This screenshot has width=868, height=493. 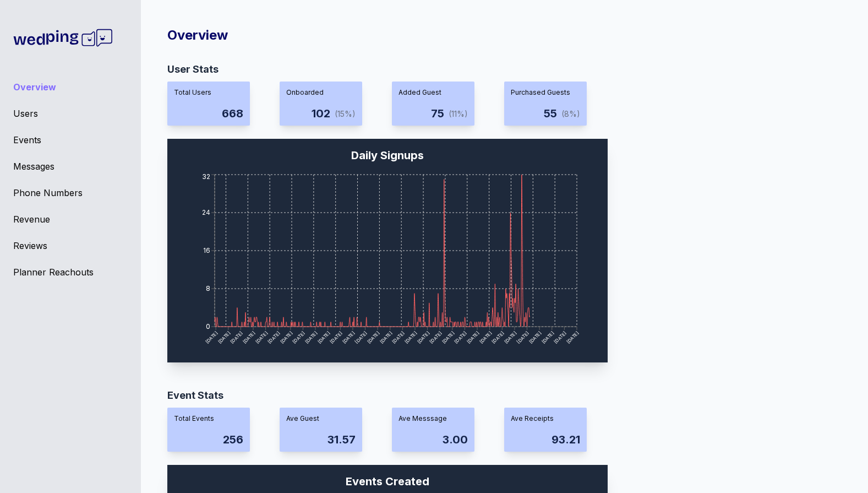 What do you see at coordinates (321, 418) in the screenshot?
I see `div: Ave Guest` at bounding box center [321, 418].